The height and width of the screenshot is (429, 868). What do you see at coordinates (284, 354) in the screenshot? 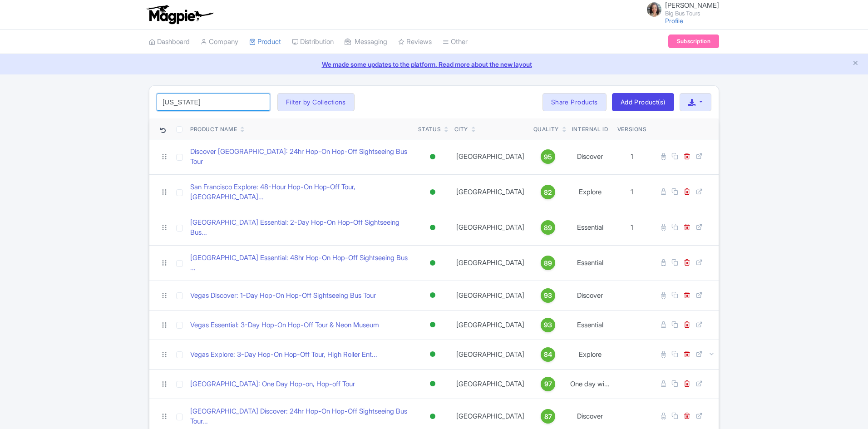
I see `a: Vegas Explore: 3-Day Hop-On Hop-Off Tour, High Roller Ent...` at bounding box center [284, 354].